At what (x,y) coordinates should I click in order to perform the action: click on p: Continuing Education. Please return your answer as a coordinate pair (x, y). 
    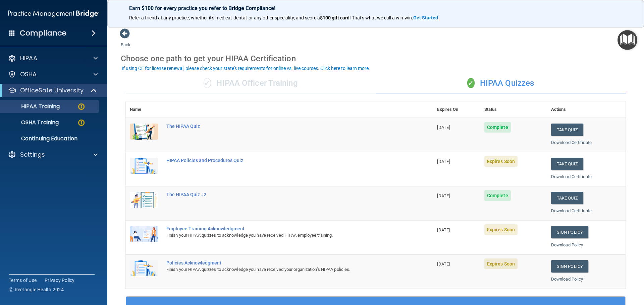
    Looking at the image, I should click on (50, 138).